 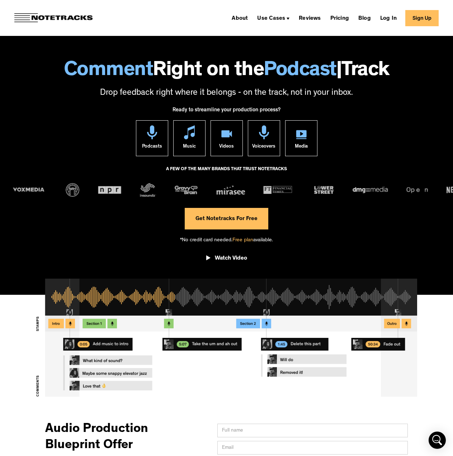 What do you see at coordinates (190, 138) in the screenshot?
I see `a: Music` at bounding box center [190, 138].